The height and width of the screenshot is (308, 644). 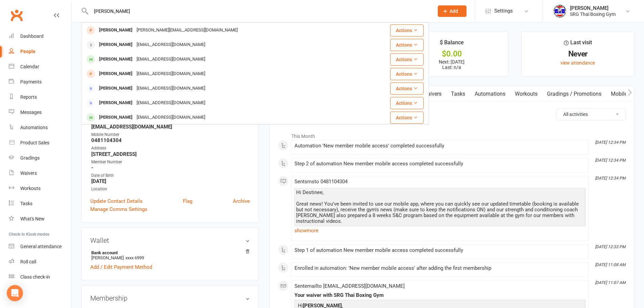 I want to click on span: xxxx 6999, so click(x=134, y=258).